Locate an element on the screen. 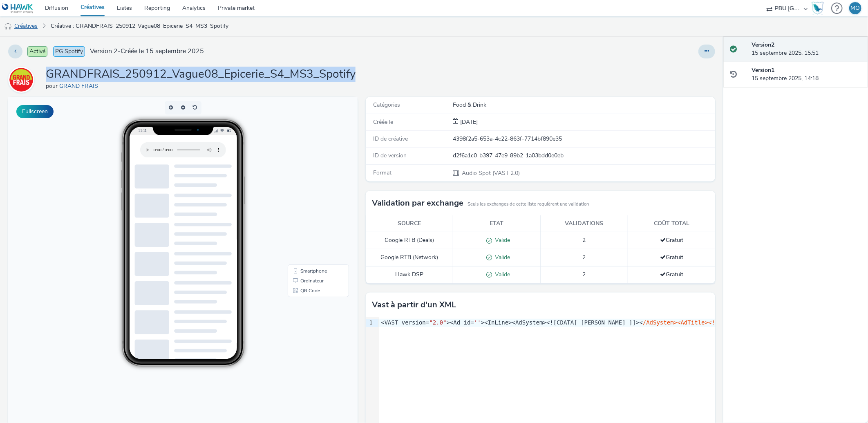  img: Hawk Academy is located at coordinates (818, 8).